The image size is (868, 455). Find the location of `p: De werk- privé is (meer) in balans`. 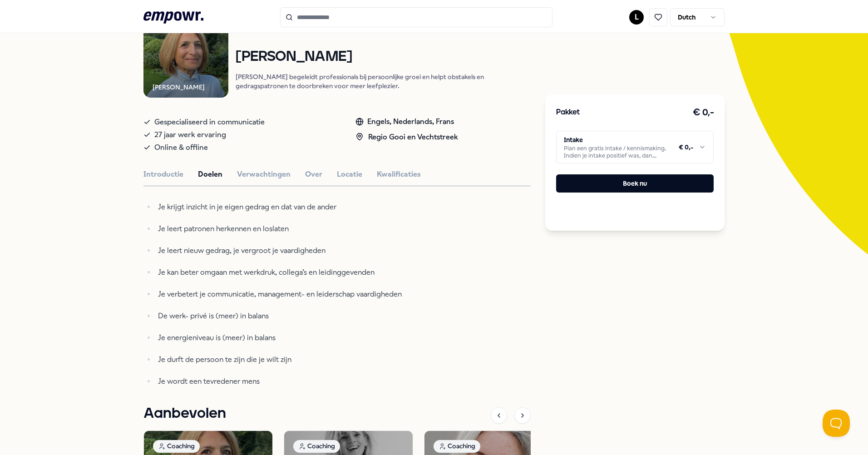

p: De werk- privé is (meer) in balans is located at coordinates (298, 316).